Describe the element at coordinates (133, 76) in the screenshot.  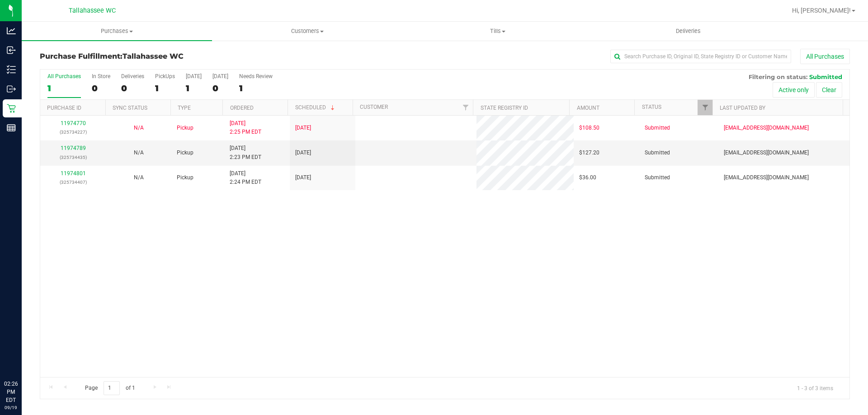
I see `div: Deliveries` at that location.